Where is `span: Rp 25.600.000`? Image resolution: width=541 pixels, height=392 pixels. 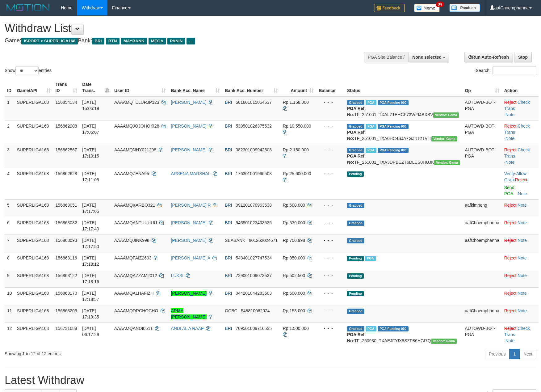 span: Rp 25.600.000 is located at coordinates (297, 173).